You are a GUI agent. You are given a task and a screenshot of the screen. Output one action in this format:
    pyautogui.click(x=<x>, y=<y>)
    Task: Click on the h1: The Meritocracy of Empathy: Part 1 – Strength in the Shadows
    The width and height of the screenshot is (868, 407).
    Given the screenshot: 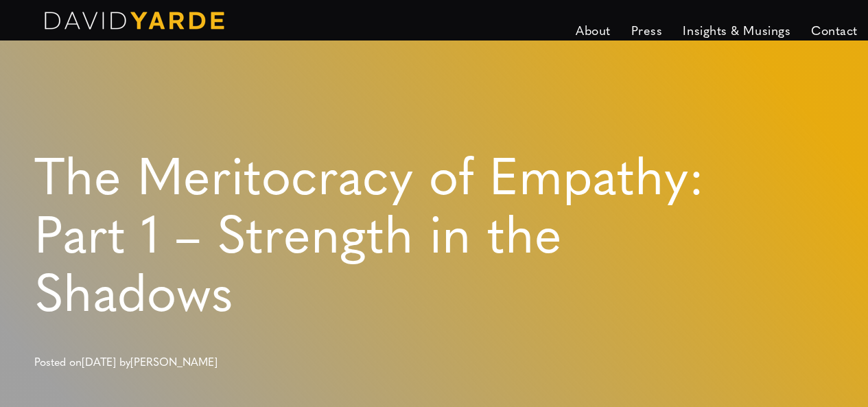 What is the action you would take?
    pyautogui.click(x=399, y=231)
    